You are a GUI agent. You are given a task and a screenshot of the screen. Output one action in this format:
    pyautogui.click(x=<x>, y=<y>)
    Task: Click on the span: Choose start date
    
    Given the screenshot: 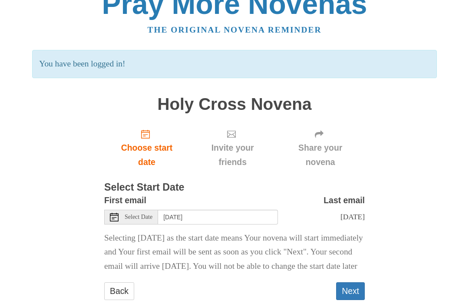 What is the action you would take?
    pyautogui.click(x=147, y=155)
    